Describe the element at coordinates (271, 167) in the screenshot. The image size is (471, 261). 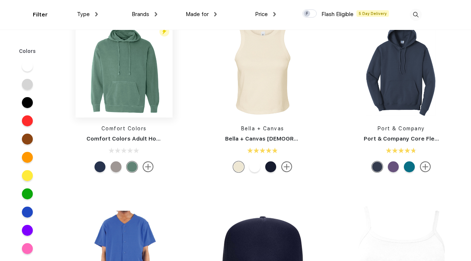
I see `div: Solid Navy Blend` at that location.